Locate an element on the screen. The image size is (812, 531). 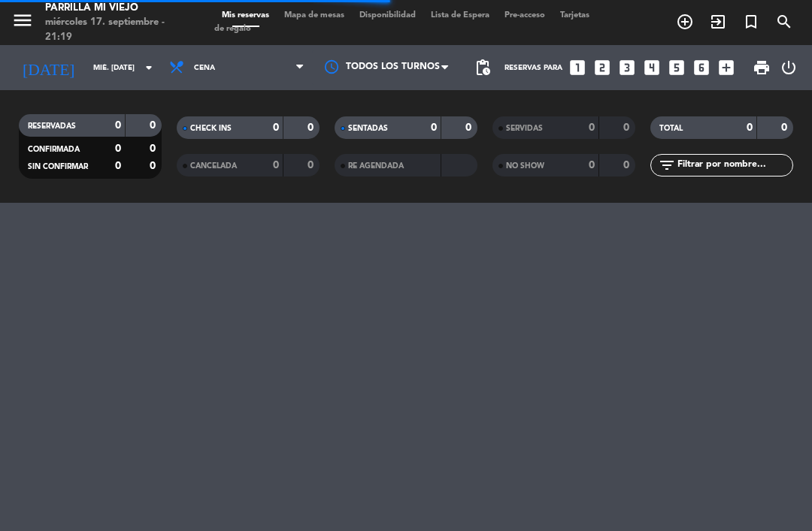
span: Reserva especial is located at coordinates (750, 22).